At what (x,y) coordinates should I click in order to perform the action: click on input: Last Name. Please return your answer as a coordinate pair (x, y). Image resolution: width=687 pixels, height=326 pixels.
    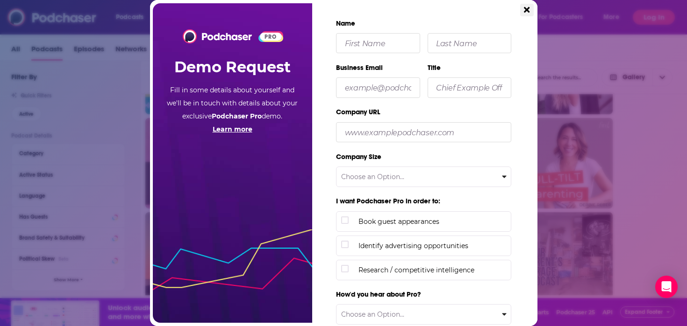
    Looking at the image, I should click on (469, 43).